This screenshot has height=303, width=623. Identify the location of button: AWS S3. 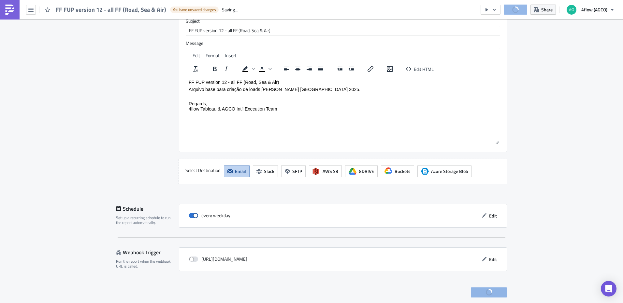
(325, 172).